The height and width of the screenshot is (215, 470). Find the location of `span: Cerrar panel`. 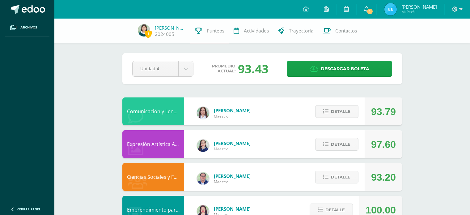

span: Cerrar panel is located at coordinates (29, 209).